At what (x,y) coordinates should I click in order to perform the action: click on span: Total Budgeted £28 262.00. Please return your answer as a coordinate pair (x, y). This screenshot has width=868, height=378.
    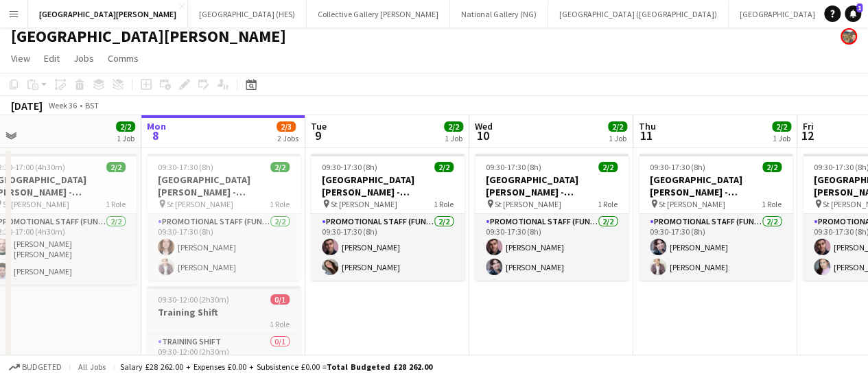
    Looking at the image, I should click on (379, 366).